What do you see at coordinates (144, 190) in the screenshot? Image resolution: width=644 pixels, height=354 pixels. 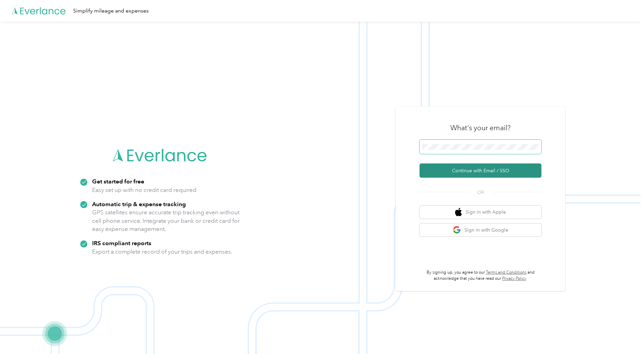 I see `p: Easy set up with no credit card required` at bounding box center [144, 190].